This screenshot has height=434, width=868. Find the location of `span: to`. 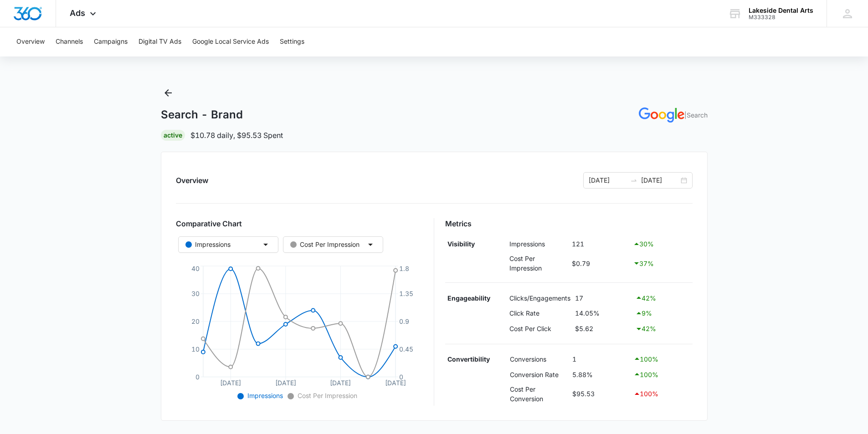

span: to is located at coordinates (634, 180).